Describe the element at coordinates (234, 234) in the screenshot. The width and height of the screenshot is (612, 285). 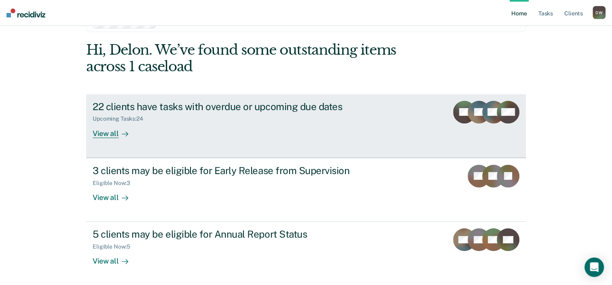
I see `div: 5 clients may be eligible for Annual Report Status` at that location.